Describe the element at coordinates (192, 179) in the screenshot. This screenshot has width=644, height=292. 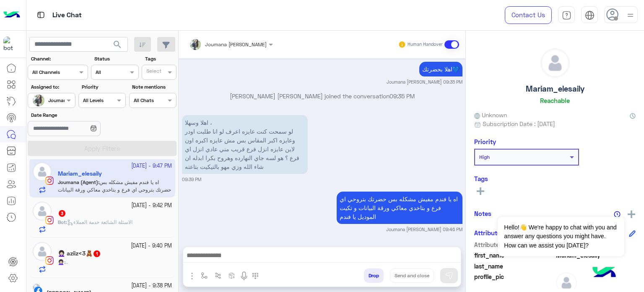
I see `small: 09:39 PM` at that location.